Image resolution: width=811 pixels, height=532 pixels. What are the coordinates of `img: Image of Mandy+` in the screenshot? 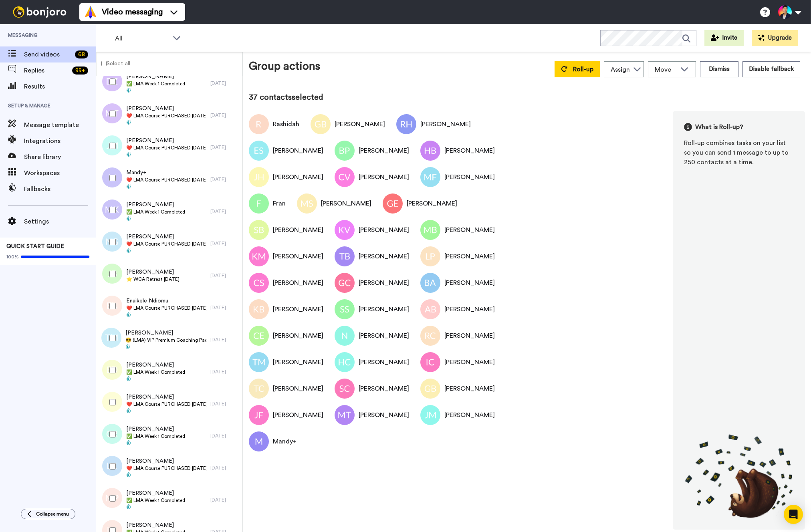 It's located at (259, 442).